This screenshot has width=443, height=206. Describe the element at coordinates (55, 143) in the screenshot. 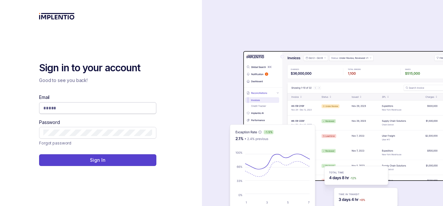

I see `a: Link Forgot password` at that location.